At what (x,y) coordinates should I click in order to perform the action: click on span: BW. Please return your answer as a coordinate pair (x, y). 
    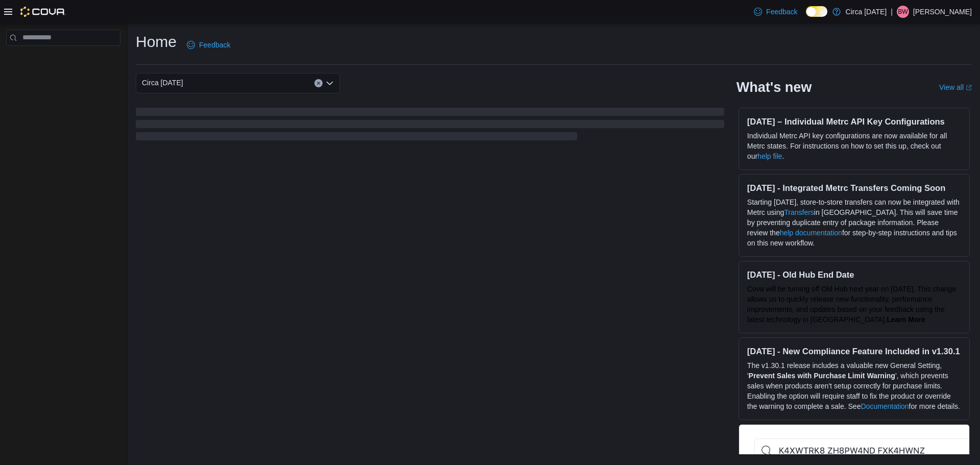
    Looking at the image, I should click on (903, 12).